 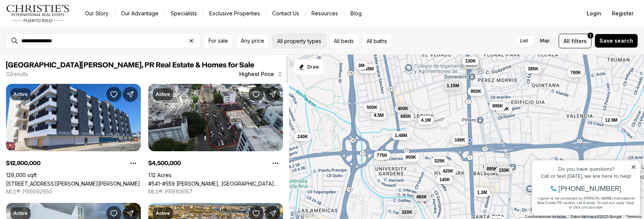 I want to click on button: All beds, so click(x=344, y=41).